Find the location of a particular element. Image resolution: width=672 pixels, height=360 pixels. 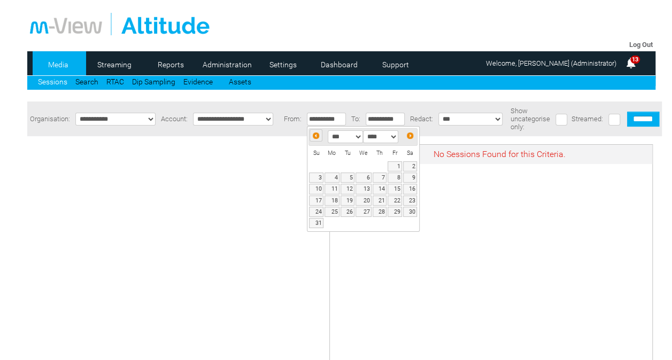

a: 19 is located at coordinates (347, 200).